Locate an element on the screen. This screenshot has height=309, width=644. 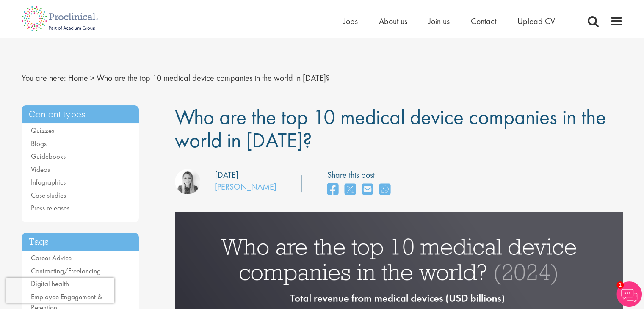
span: Jobs is located at coordinates (350, 21).